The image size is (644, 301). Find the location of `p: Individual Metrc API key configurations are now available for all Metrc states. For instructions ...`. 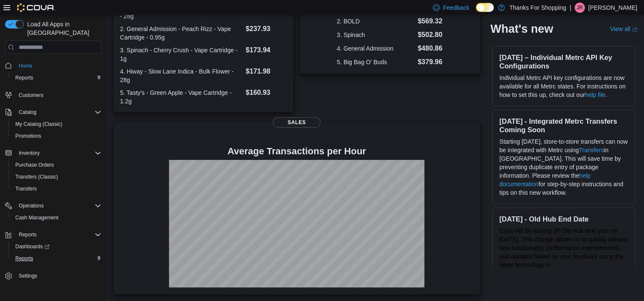

p: Individual Metrc API key configurations are now available for all Metrc states. For instructions ... is located at coordinates (564, 86).